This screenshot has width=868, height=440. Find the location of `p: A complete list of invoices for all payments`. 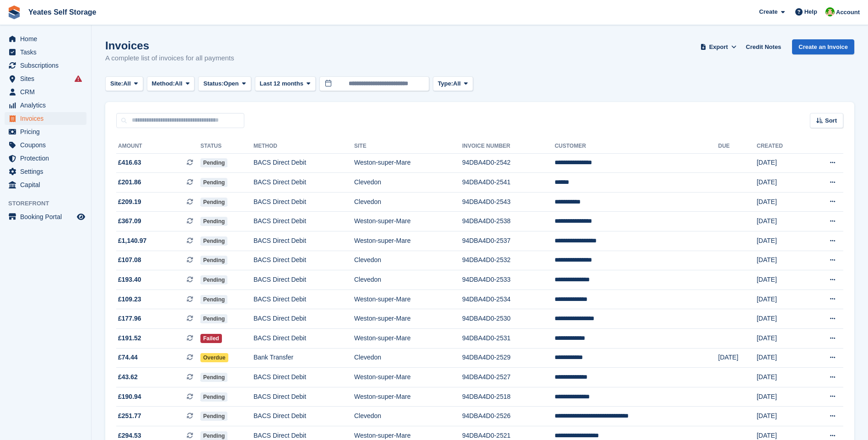

p: A complete list of invoices for all payments is located at coordinates (170, 58).